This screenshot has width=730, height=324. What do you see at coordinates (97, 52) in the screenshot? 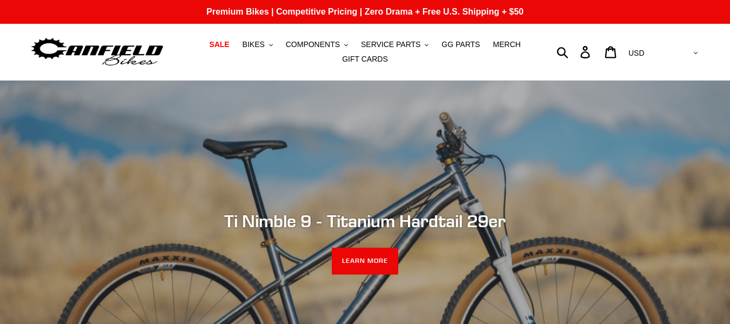
I see `img: Canfield Bikes` at bounding box center [97, 52].